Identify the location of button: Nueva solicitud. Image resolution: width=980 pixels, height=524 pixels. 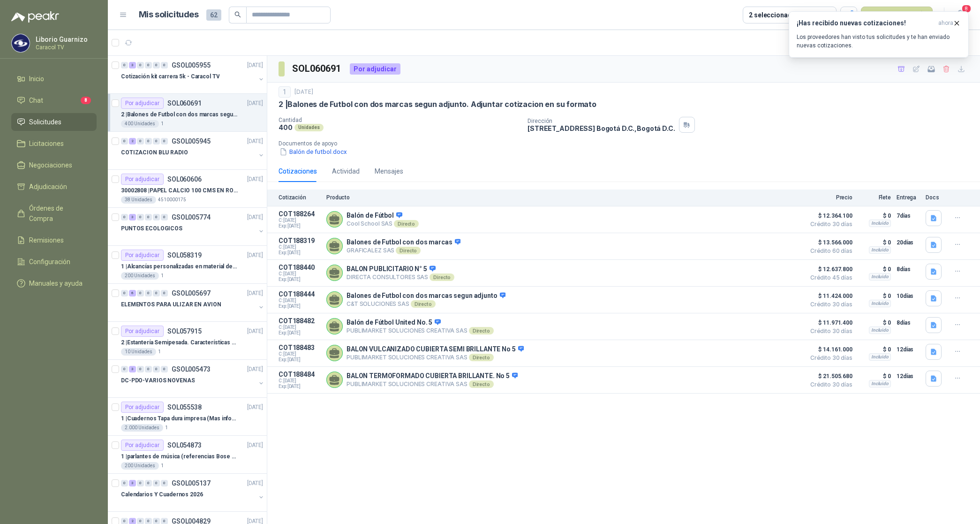
(896, 15).